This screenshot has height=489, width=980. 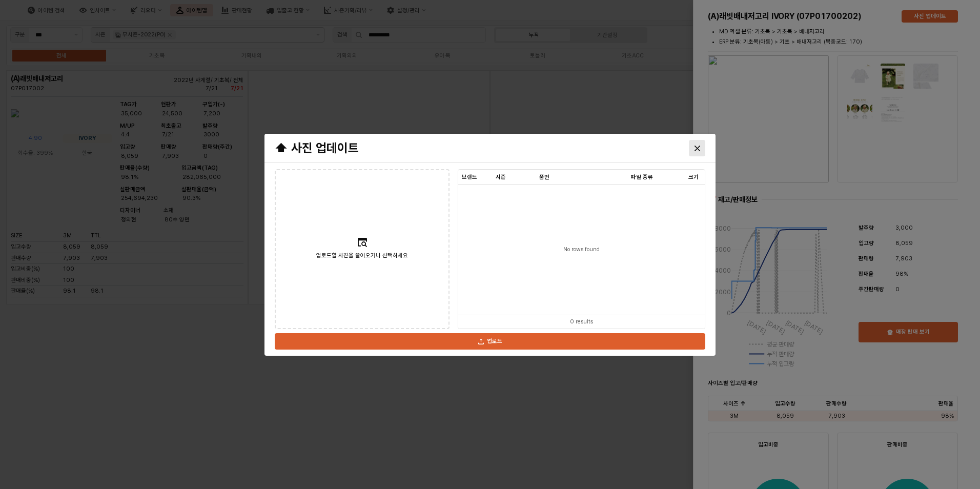 What do you see at coordinates (490, 341) in the screenshot?
I see `button: 업로드` at bounding box center [490, 341].